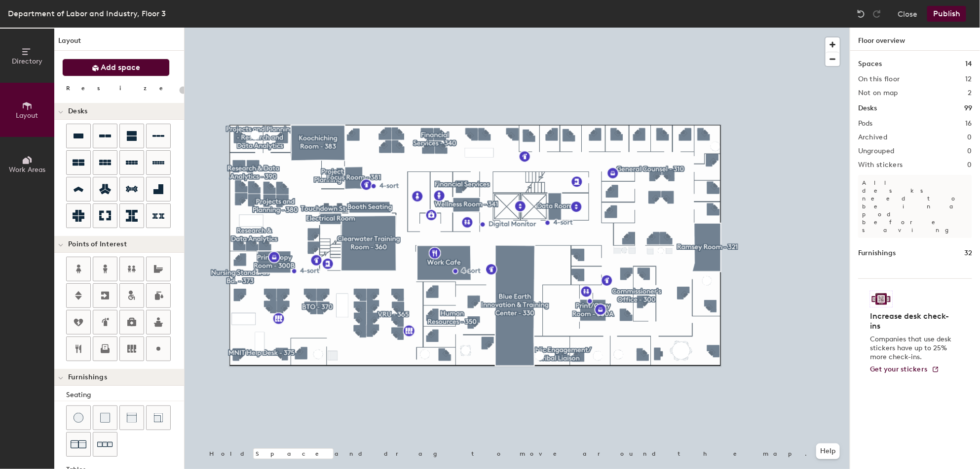 Image resolution: width=980 pixels, height=469 pixels. What do you see at coordinates (78, 444) in the screenshot?
I see `img: Couch (x2)` at bounding box center [78, 444].